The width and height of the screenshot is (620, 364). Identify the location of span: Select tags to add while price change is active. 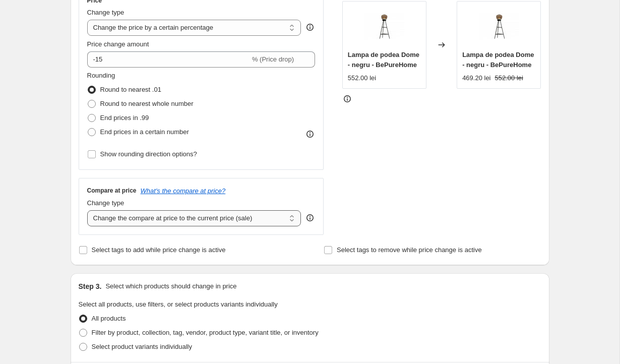
(159, 249).